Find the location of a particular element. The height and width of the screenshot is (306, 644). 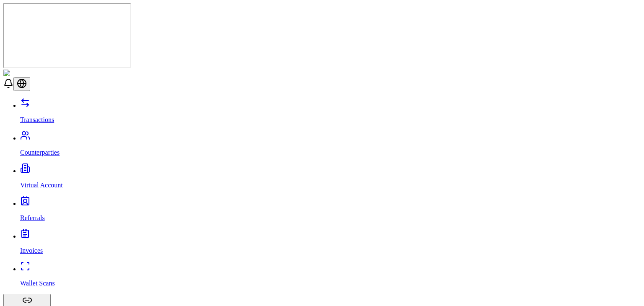

a: Wallet Scans is located at coordinates (330, 276).